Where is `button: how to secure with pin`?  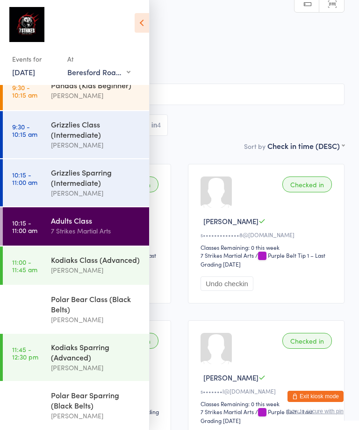
button: how to secure with pin is located at coordinates (316, 412).